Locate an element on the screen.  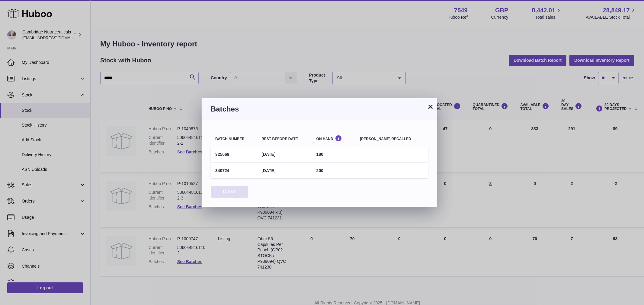
h3: Batches is located at coordinates (319, 109).